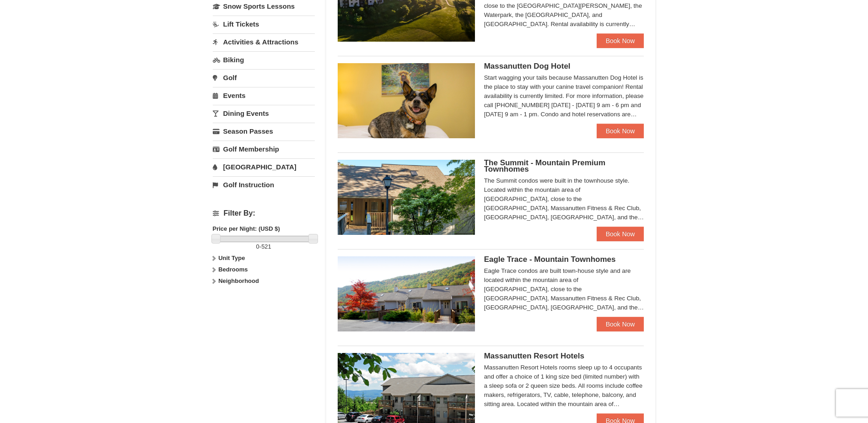  What do you see at coordinates (564, 386) in the screenshot?
I see `div: Massanutten Resort Hotels rooms sleep up to 4 occupants and offer a choice of 1 king size bed (li...` at bounding box center [564, 386].